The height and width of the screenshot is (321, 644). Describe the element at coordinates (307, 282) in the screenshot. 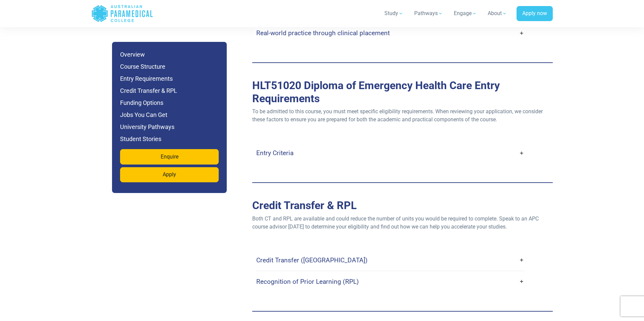

I see `h4: Recognition of Prior Learning (RPL)` at that location.